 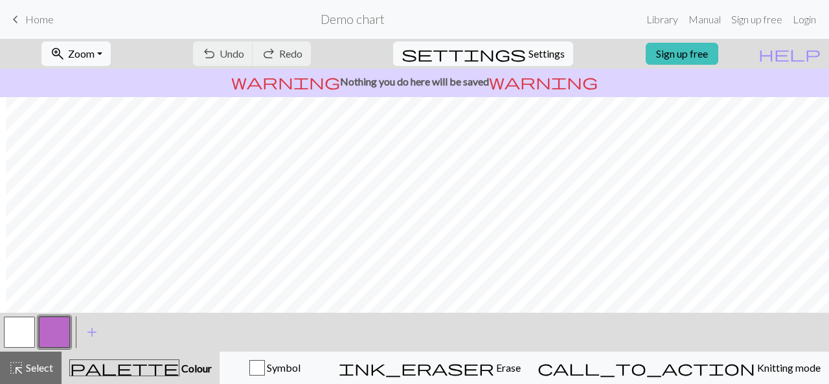 What do you see at coordinates (507, 367) in the screenshot?
I see `span: Erase` at bounding box center [507, 367].